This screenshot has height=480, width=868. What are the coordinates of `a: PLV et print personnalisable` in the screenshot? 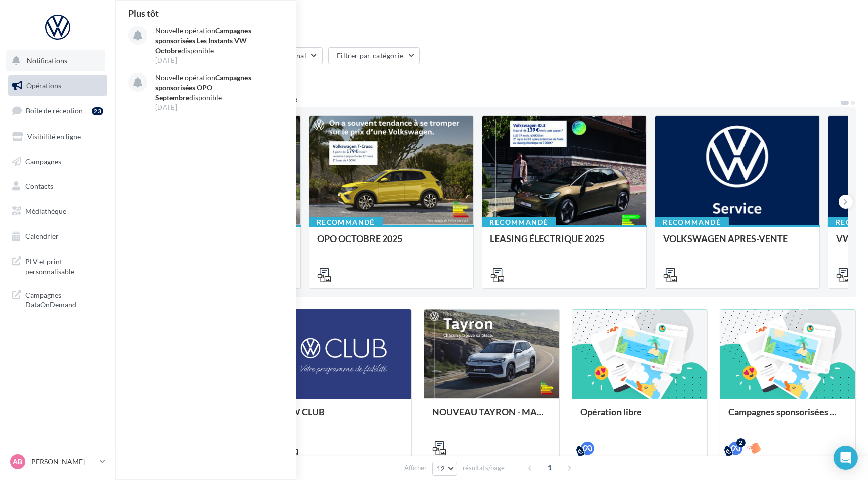 It's located at (58, 265).